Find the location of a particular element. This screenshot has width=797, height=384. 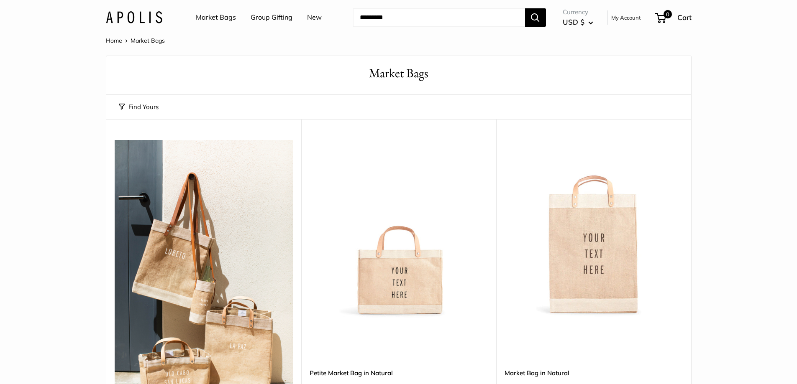

a: Petite Market Bag in Natural is located at coordinates (399, 373).